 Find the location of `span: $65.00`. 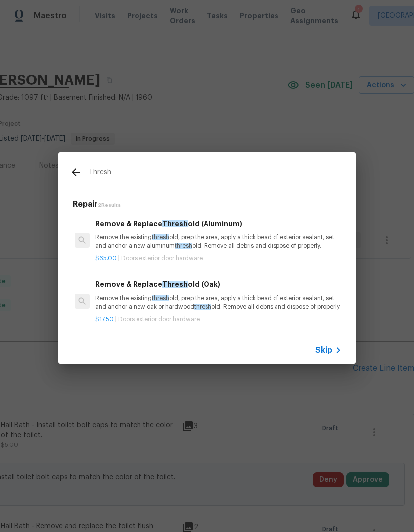

span: $65.00 is located at coordinates (106, 258).